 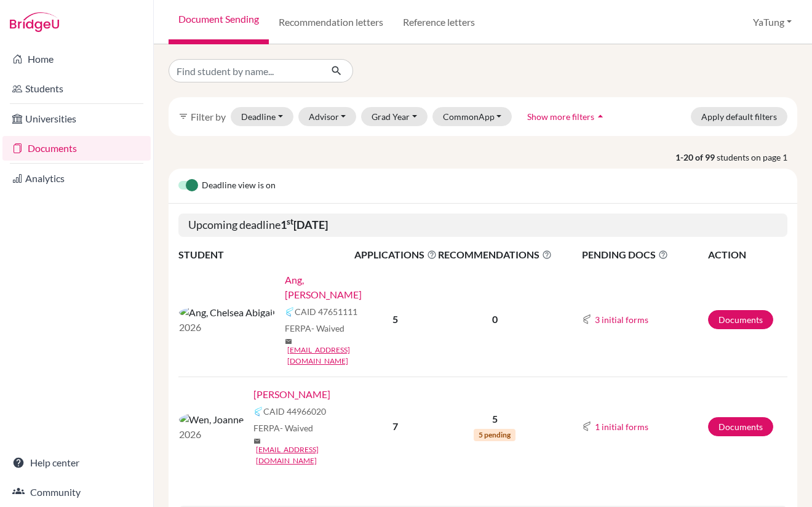 I want to click on sup: st, so click(x=290, y=222).